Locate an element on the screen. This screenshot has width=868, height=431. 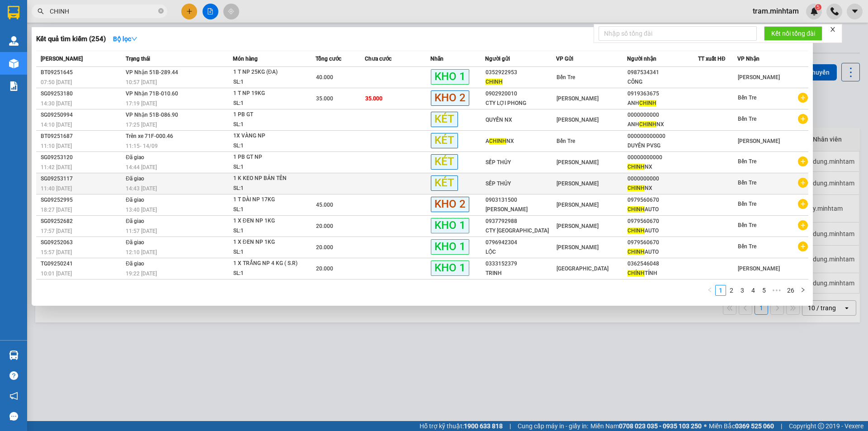
div: SG09253120 is located at coordinates (82, 157).